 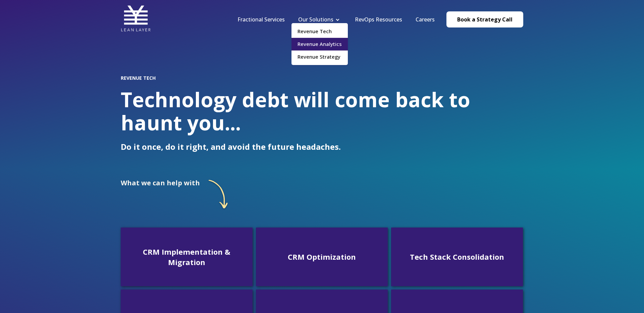 What do you see at coordinates (320, 57) in the screenshot?
I see `a: Revenue Strategy` at bounding box center [320, 57].